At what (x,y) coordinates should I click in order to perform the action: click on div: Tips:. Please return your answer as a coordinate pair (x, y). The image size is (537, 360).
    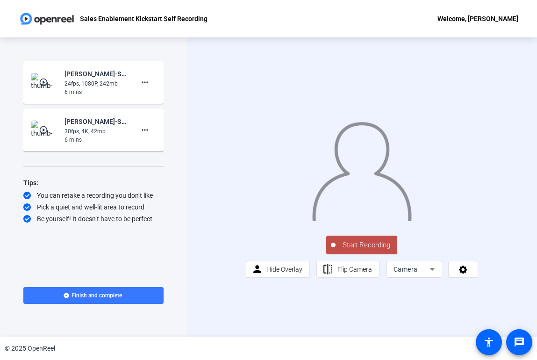
    Looking at the image, I should click on (93, 183).